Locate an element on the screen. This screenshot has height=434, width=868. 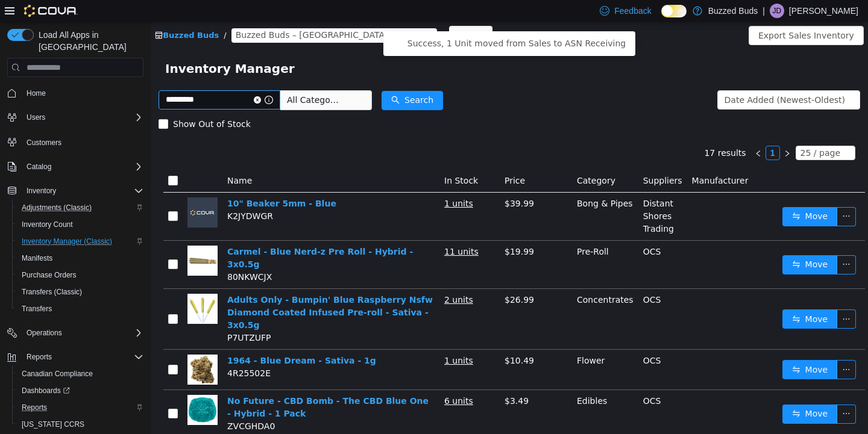
div: Sales is located at coordinates (316, 13).